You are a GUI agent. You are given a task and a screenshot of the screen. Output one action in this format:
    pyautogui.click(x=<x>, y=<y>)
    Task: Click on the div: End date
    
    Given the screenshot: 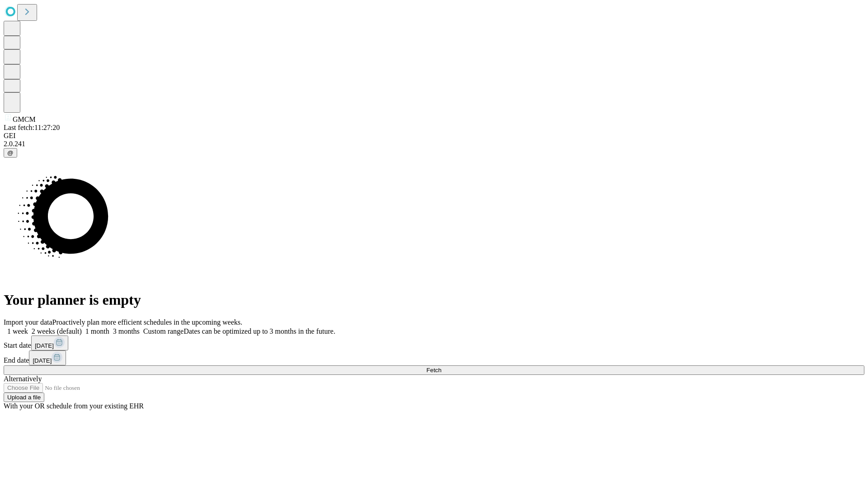 What is the action you would take?
    pyautogui.click(x=434, y=357)
    